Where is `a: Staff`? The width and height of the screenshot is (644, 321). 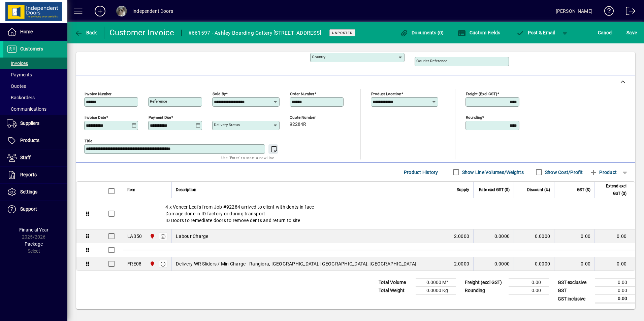 a: Staff is located at coordinates (35, 158).